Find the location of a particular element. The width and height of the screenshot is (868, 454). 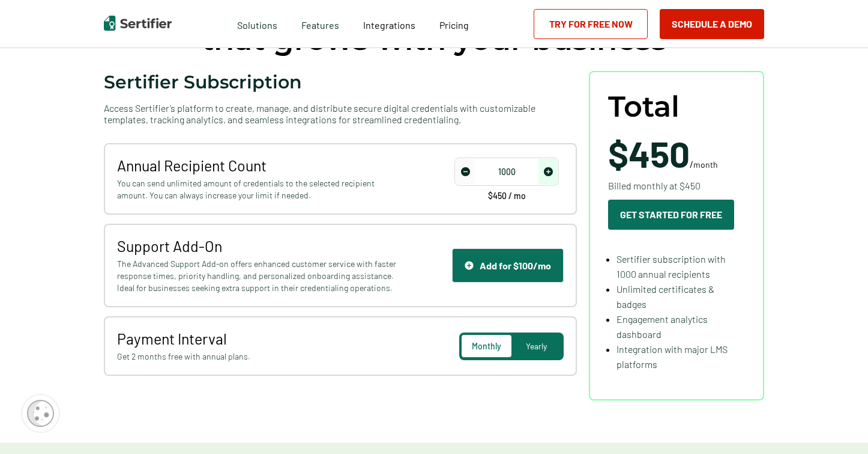

span: Engagement analytics dashboard is located at coordinates (662, 326).